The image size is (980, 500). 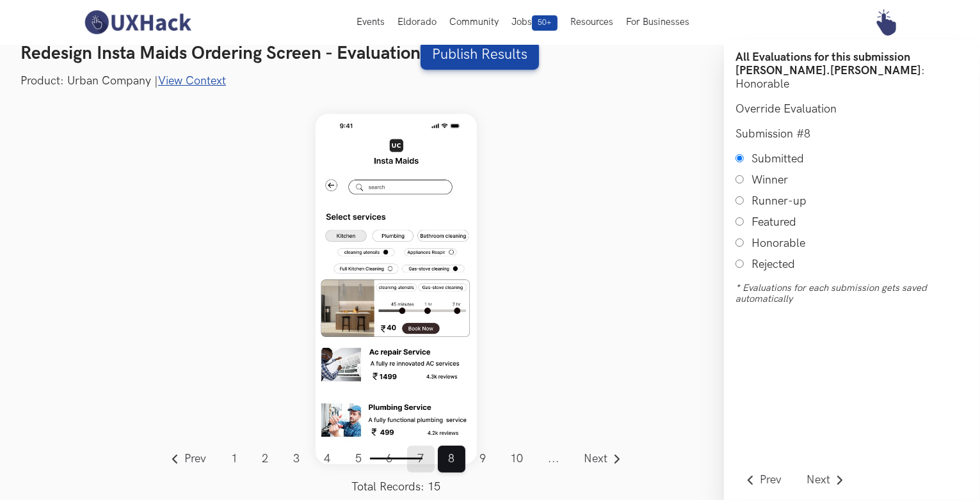 What do you see at coordinates (795, 480) in the screenshot?
I see `nav: Drawer Pagination` at bounding box center [795, 480].